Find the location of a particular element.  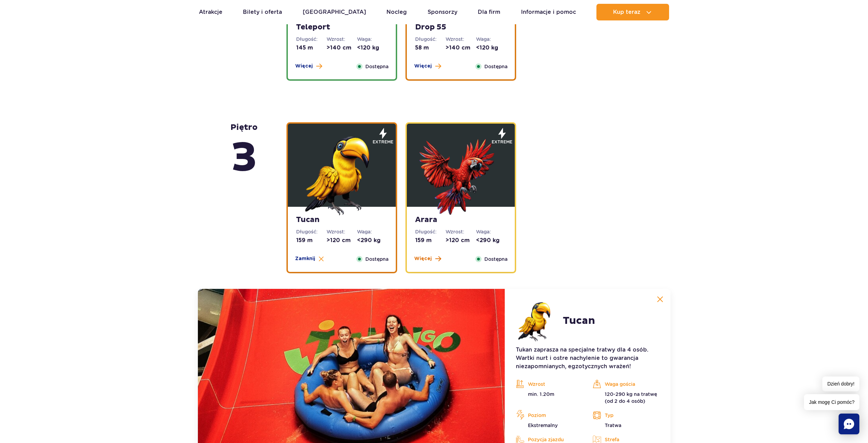

span: Jak mogę Ci pomóc? is located at coordinates (832, 402).